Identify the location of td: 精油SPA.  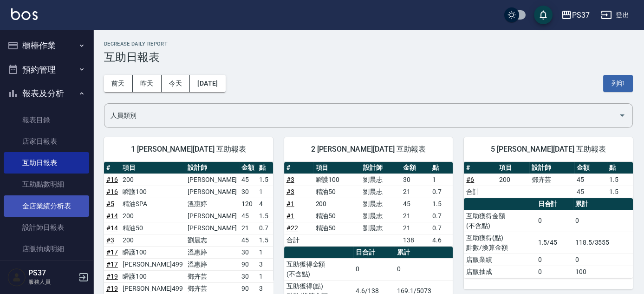
(153, 204).